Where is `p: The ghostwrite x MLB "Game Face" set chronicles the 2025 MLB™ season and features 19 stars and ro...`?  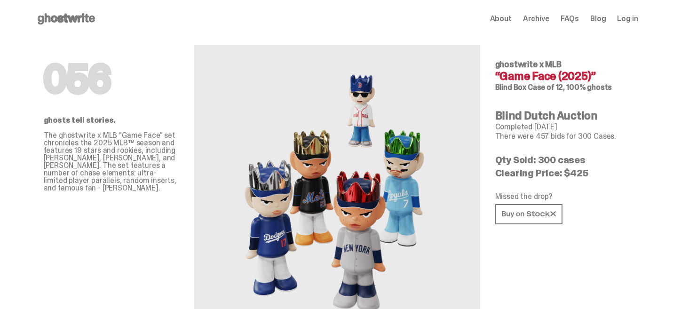 p: The ghostwrite x MLB "Game Face" set chronicles the 2025 MLB™ season and features 19 stars and ro... is located at coordinates (112, 162).